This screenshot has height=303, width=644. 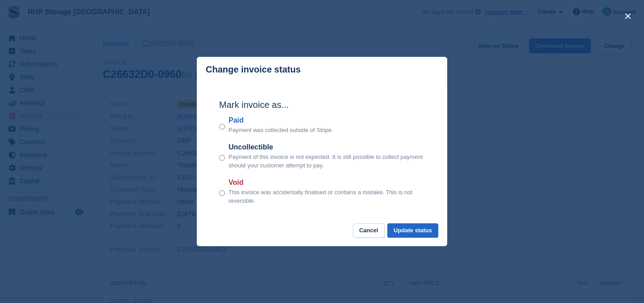 I want to click on p: This invoice was accidentally finalised or contains a mistake. This is not reversible., so click(x=327, y=196).